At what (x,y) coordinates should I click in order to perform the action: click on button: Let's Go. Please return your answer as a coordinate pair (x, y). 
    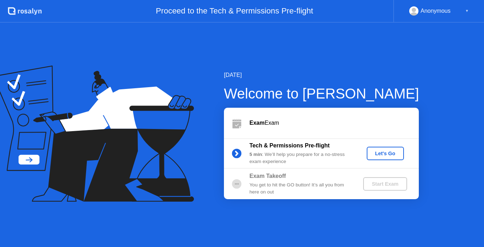
    Looking at the image, I should click on (385, 153).